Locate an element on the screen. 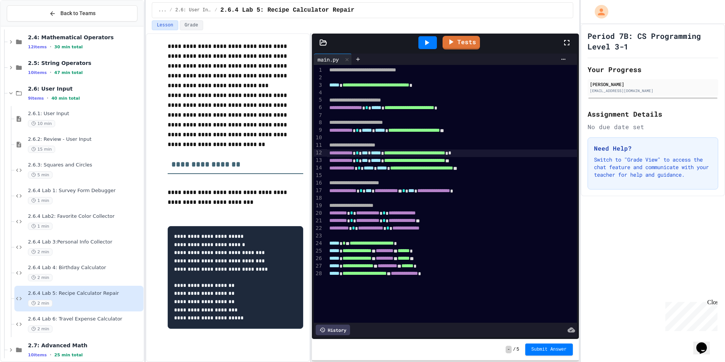 The image size is (725, 362). button: Submit Answer is located at coordinates (549, 349).